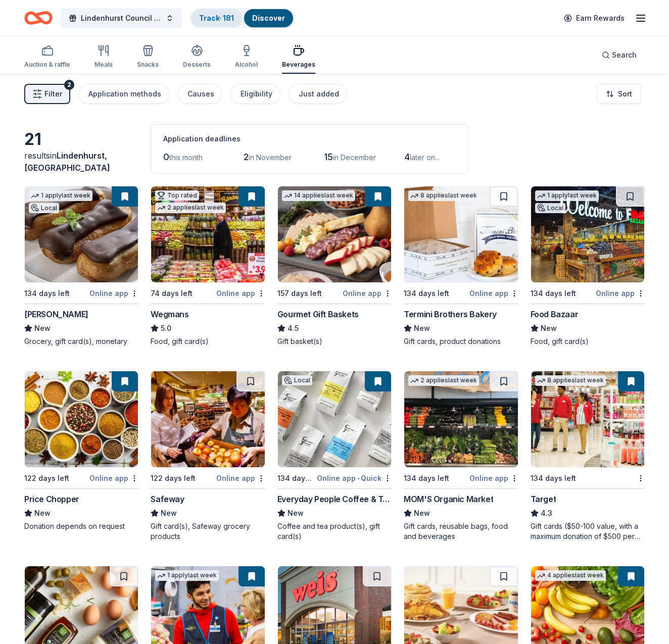  What do you see at coordinates (318, 314) in the screenshot?
I see `div: Gourmet Gift Baskets` at bounding box center [318, 314].